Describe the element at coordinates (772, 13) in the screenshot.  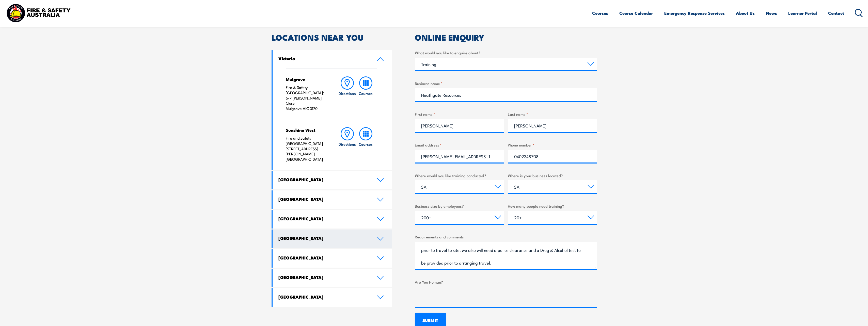
I see `a: News` at that location.